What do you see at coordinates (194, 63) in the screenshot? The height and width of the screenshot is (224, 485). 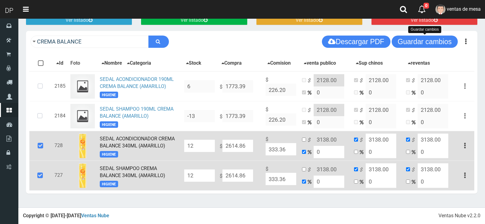 I see `button: Stock` at bounding box center [194, 63].